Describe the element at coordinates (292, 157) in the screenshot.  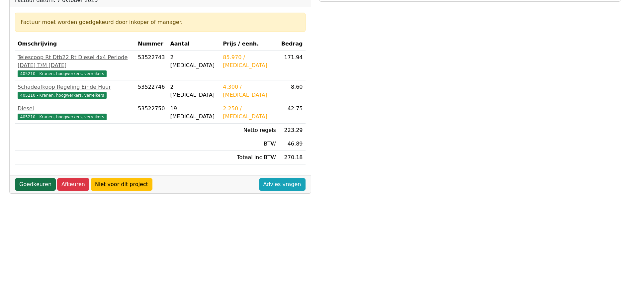
I see `td: 270.18` at that location.